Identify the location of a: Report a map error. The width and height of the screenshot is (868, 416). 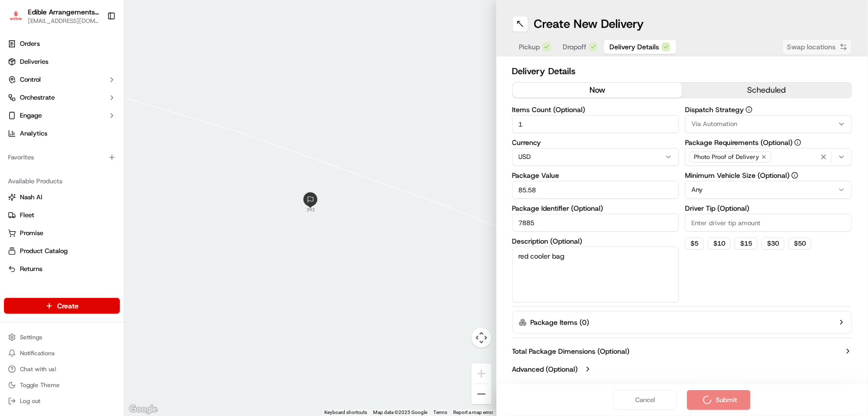
(473, 412).